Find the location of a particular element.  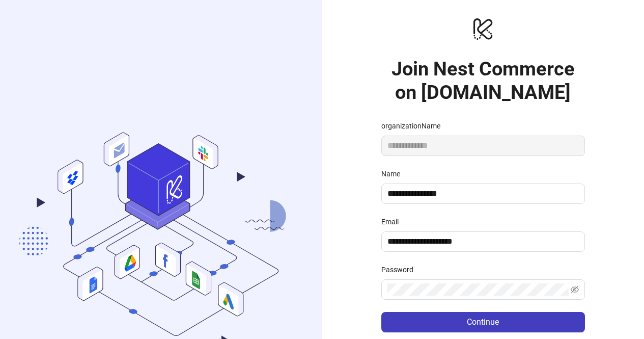

label: Email is located at coordinates (393, 222).